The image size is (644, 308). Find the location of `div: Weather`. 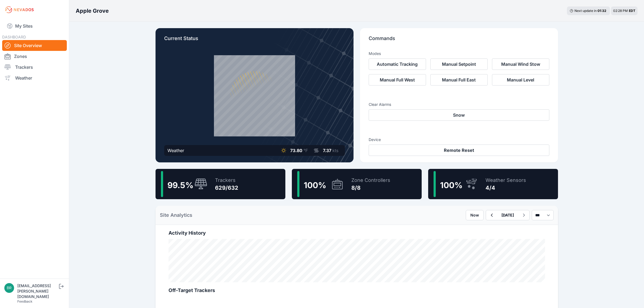

div: Weather is located at coordinates (176, 150).